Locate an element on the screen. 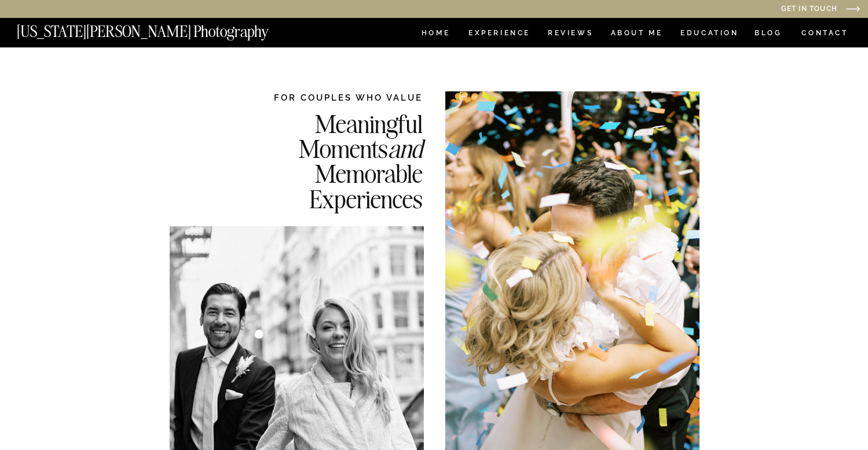  a: ABOUT ME is located at coordinates (636, 34).